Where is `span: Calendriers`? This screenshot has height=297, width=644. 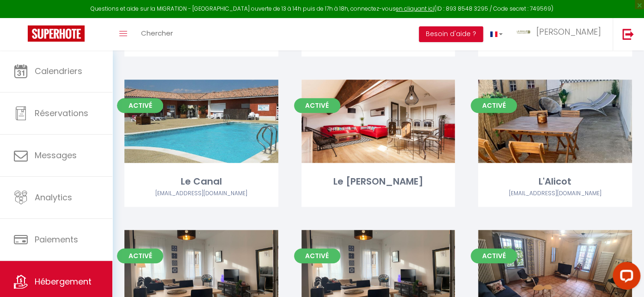
span: Calendriers is located at coordinates (58, 71).